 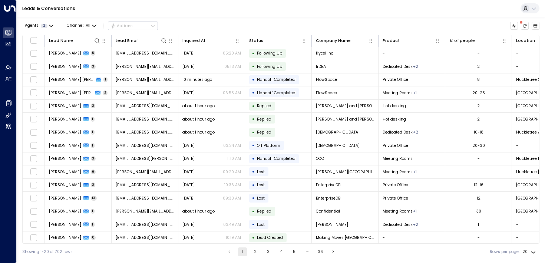 I want to click on span: Sep 08, 2025, so click(x=188, y=185).